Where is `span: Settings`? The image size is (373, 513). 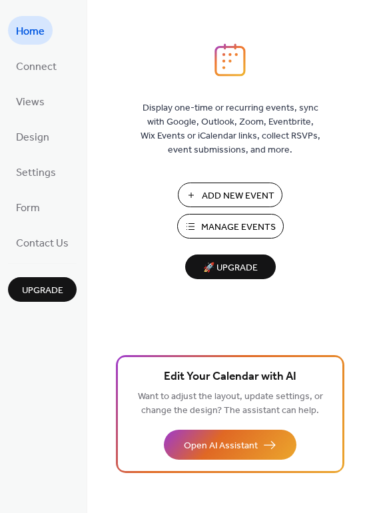 span: Settings is located at coordinates (36, 173).